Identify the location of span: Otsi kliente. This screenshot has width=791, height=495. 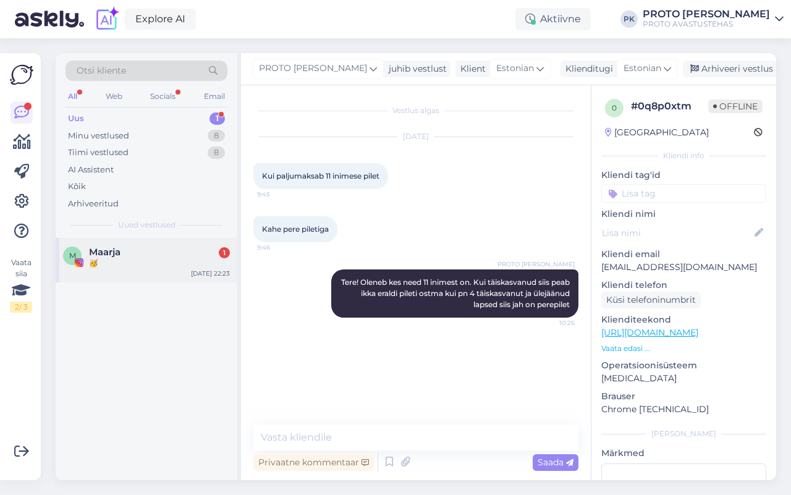
(101, 70).